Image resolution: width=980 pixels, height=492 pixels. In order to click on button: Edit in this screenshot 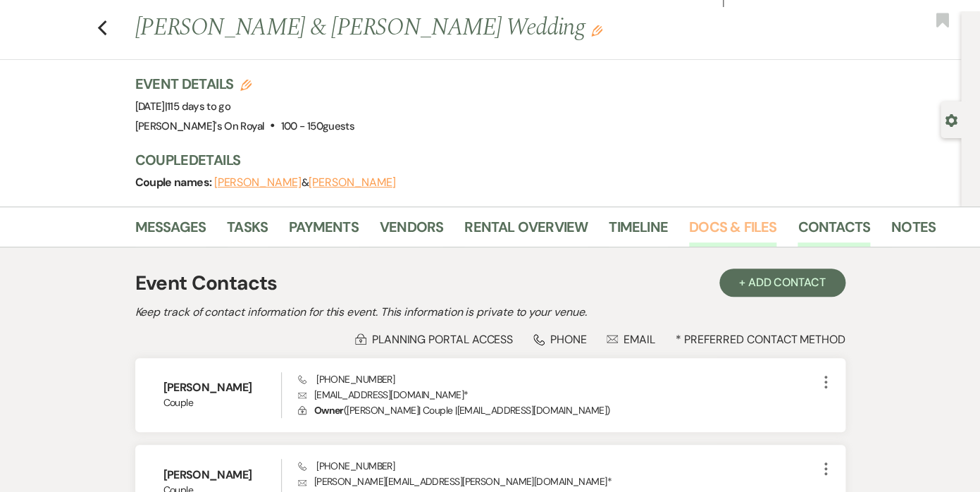, I will do `click(597, 30)`.